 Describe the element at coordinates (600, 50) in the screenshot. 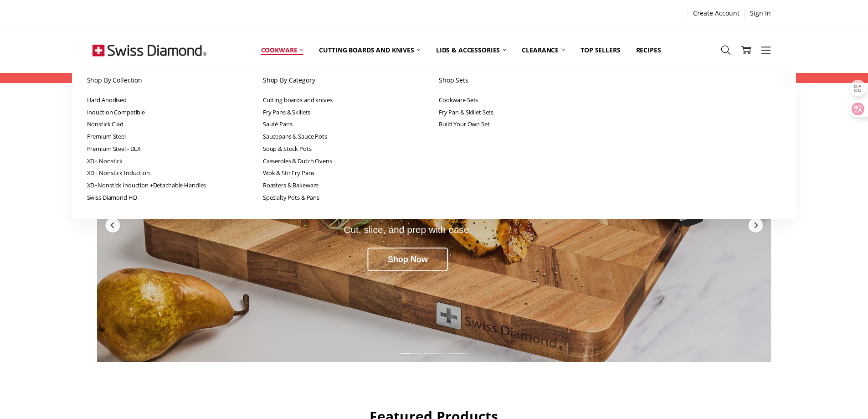

I see `a: Top Sellers` at that location.